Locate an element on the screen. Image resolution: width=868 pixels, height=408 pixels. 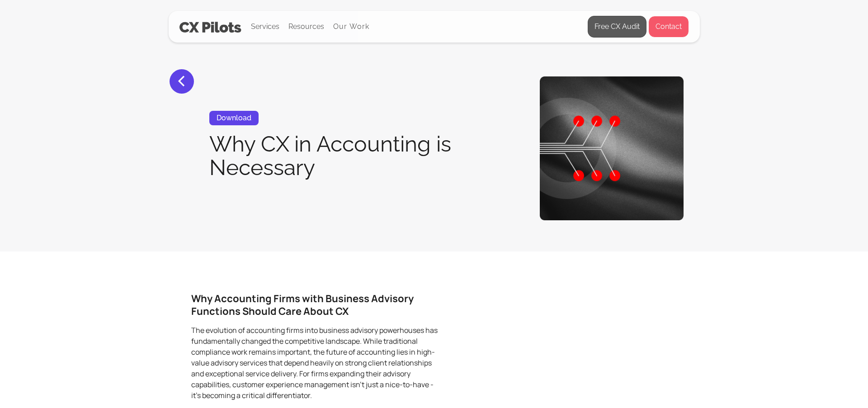
div: Resources is located at coordinates (306, 27).